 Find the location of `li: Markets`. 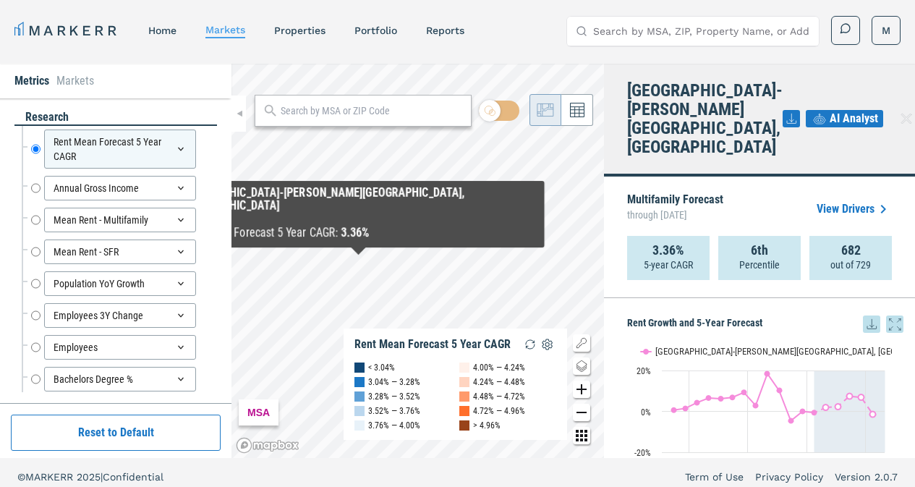

li: Markets is located at coordinates (75, 81).